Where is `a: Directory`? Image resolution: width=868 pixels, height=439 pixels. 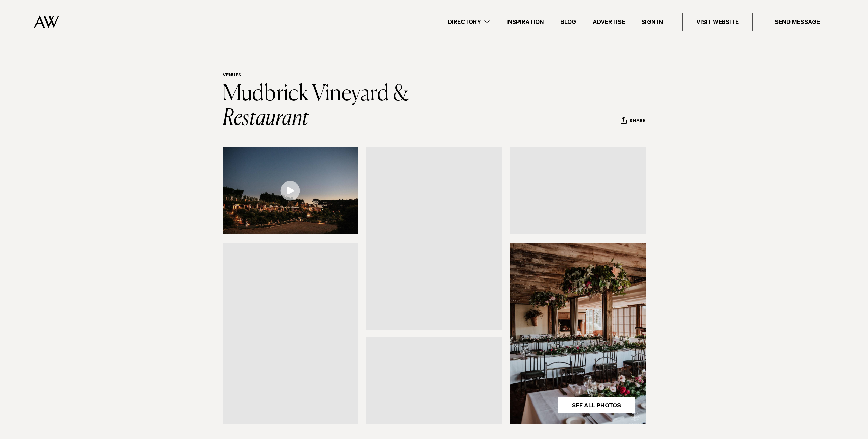
a: Directory is located at coordinates (469, 22).